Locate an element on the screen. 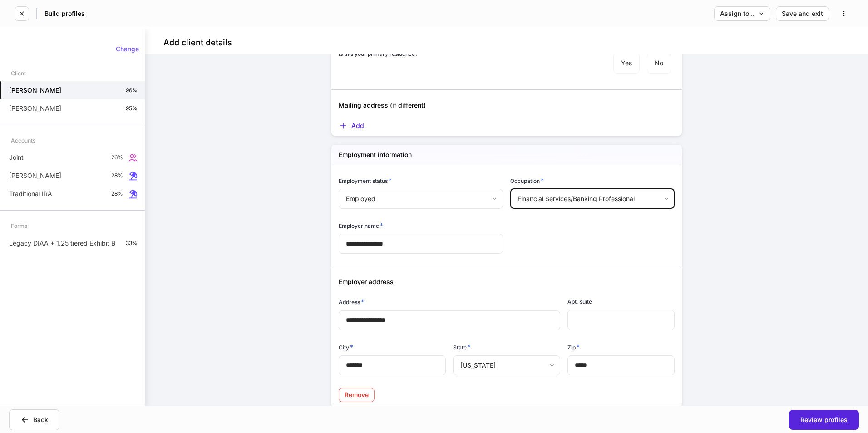  h6: Address is located at coordinates (352, 302).